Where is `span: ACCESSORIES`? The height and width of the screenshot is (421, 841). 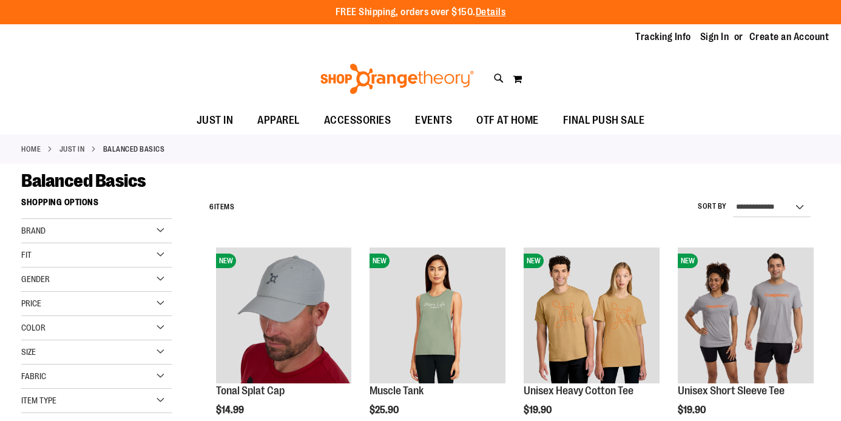
span: ACCESSORIES is located at coordinates (358, 120).